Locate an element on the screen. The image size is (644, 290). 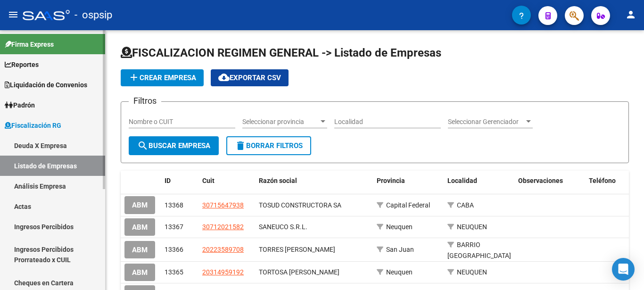
span: Borrar Filtros is located at coordinates (269, 145).